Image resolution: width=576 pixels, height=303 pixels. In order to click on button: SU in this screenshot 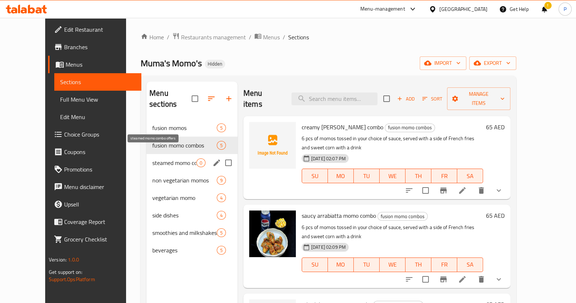, I will do `click(315, 176)`.